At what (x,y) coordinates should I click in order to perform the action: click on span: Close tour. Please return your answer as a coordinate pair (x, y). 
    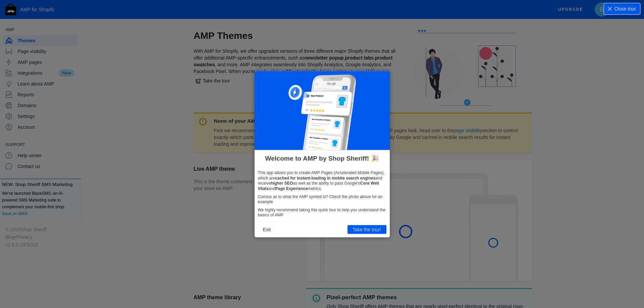
    Looking at the image, I should click on (625, 9).